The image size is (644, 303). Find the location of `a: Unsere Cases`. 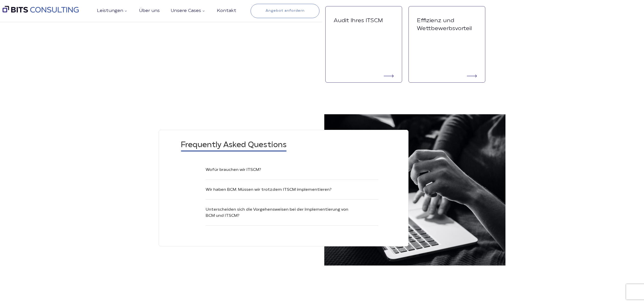

a: Unsere Cases is located at coordinates (188, 11).